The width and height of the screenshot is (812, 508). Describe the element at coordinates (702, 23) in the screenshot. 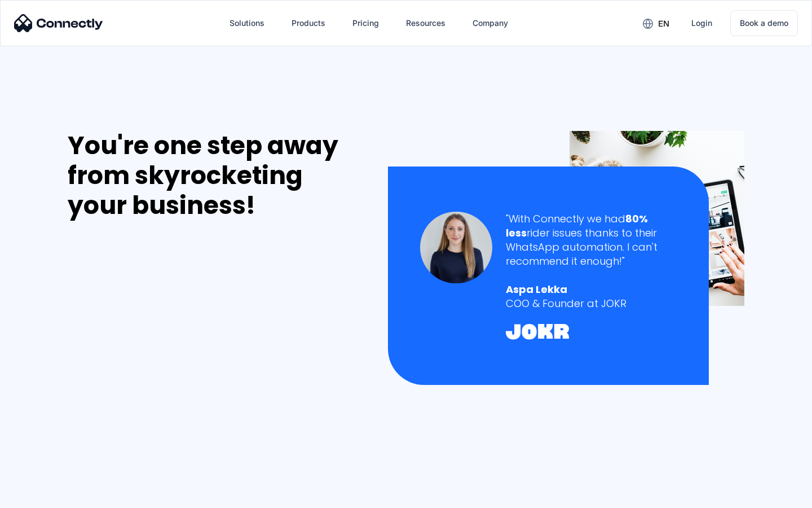

I see `div: Login` at that location.